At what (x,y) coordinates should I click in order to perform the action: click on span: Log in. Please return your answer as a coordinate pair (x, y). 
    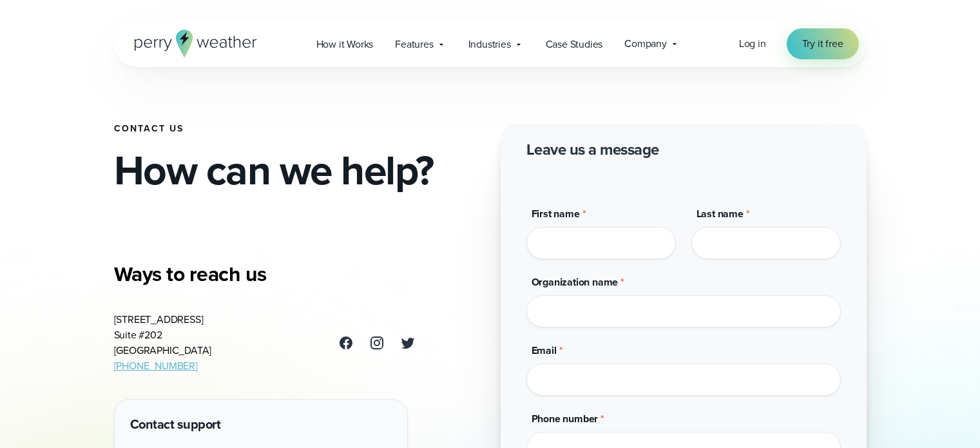
    Looking at the image, I should click on (753, 43).